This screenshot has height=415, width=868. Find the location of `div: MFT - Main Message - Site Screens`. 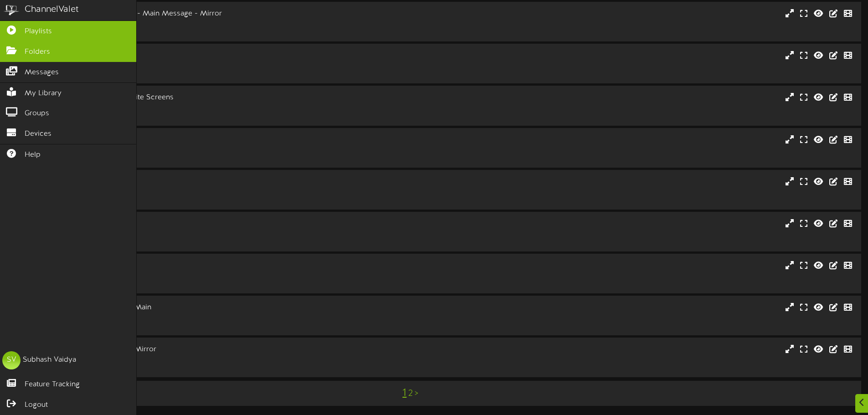

div: MFT - Main Message - Site Screens is located at coordinates (203, 97).